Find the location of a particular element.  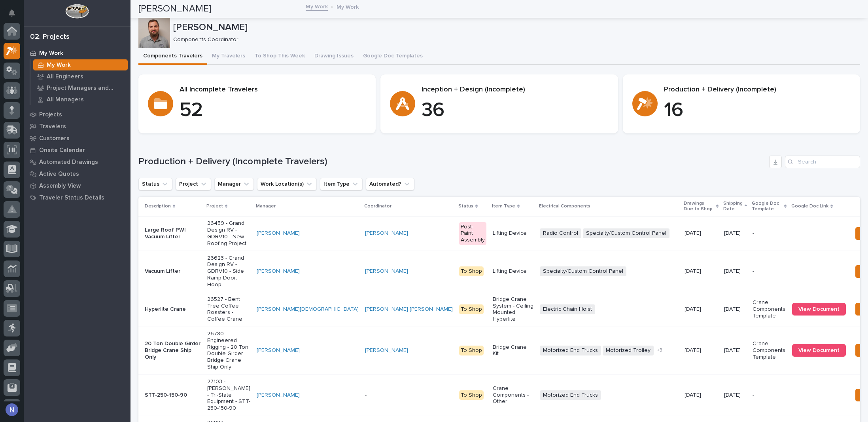

button: Project is located at coordinates (193, 184).